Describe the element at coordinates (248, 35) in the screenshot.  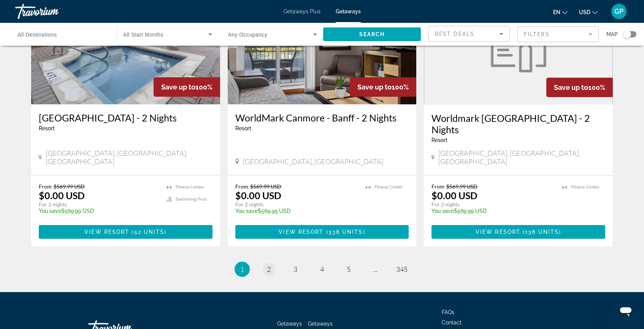
I see `span: Any Occupancy` at that location.